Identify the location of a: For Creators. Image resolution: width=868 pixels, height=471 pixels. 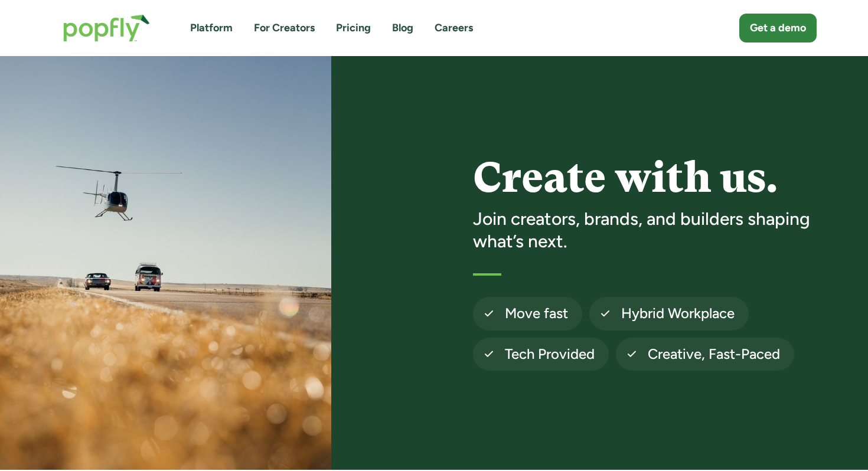
(284, 28).